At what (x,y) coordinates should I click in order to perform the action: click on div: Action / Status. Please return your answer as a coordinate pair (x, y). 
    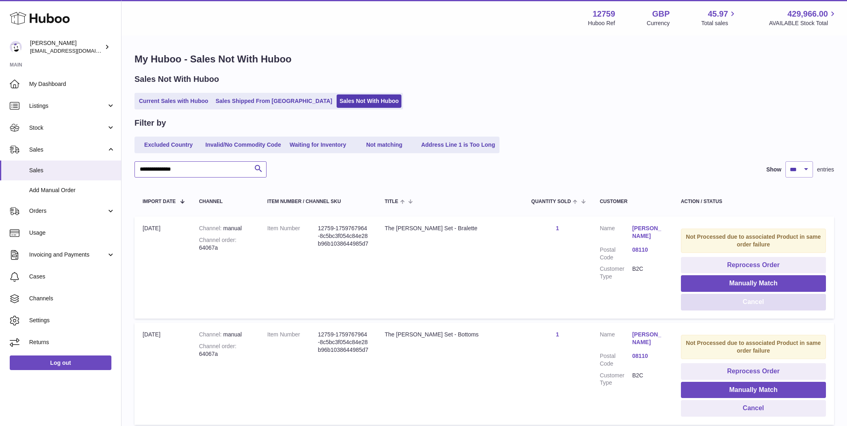
    Looking at the image, I should click on (753, 201).